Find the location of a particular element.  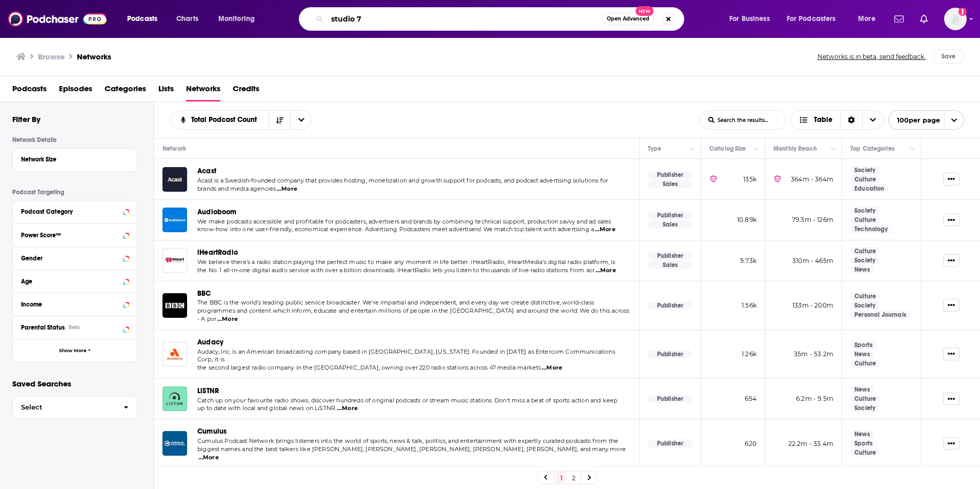

a: Podchaser - Follow, Share and Rate Podcasts is located at coordinates (57, 19).